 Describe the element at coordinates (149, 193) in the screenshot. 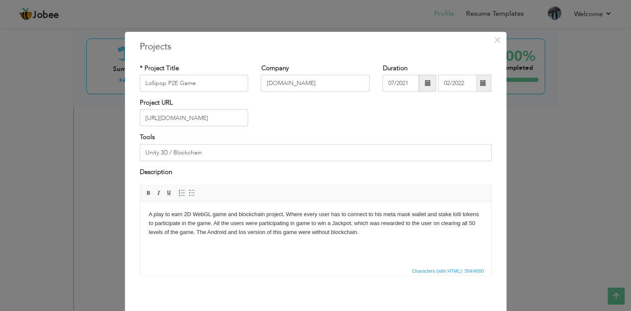

I see `a: Bold` at that location.